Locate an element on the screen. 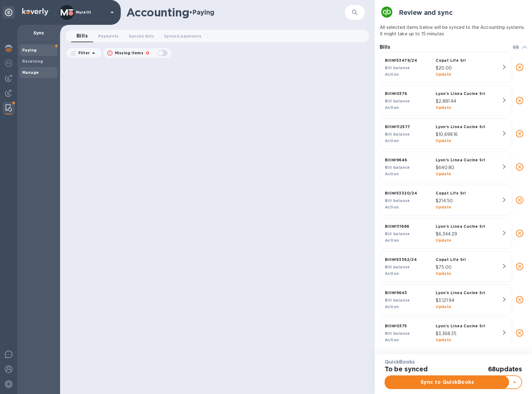 This screenshot has height=394, width=532. img: Logo is located at coordinates (35, 12).